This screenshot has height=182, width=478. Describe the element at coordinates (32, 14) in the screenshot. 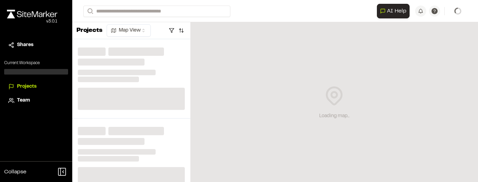

I see `img: rebrand.png` at that location.